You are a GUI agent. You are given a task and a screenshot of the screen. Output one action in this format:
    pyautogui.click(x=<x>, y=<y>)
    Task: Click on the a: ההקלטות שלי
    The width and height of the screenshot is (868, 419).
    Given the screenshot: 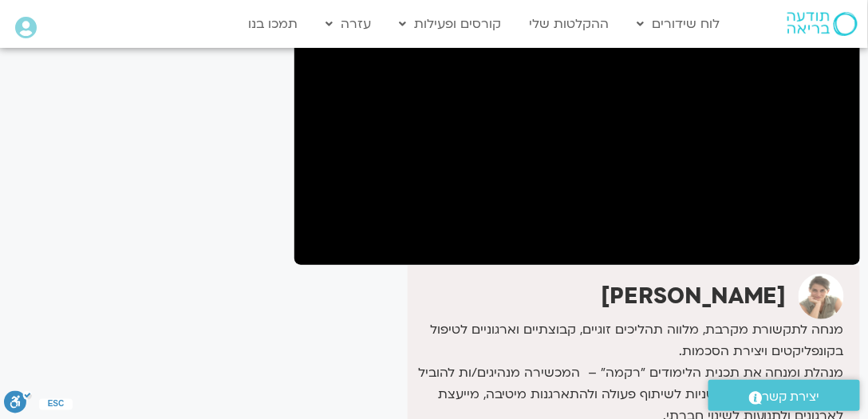 What is the action you would take?
    pyautogui.click(x=569, y=24)
    